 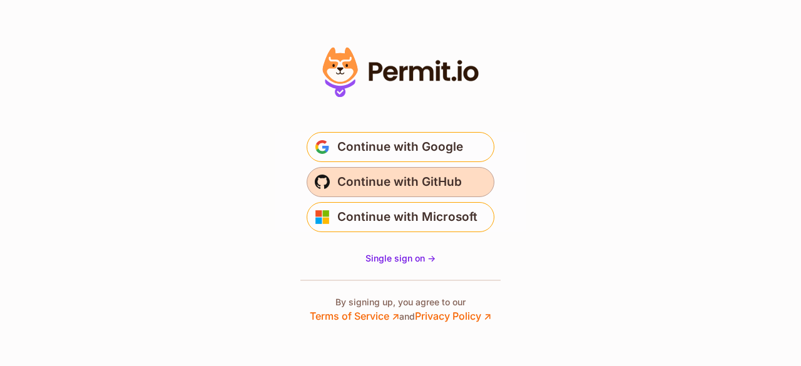 What do you see at coordinates (400, 258) in the screenshot?
I see `span: Single sign on ->` at bounding box center [400, 258].